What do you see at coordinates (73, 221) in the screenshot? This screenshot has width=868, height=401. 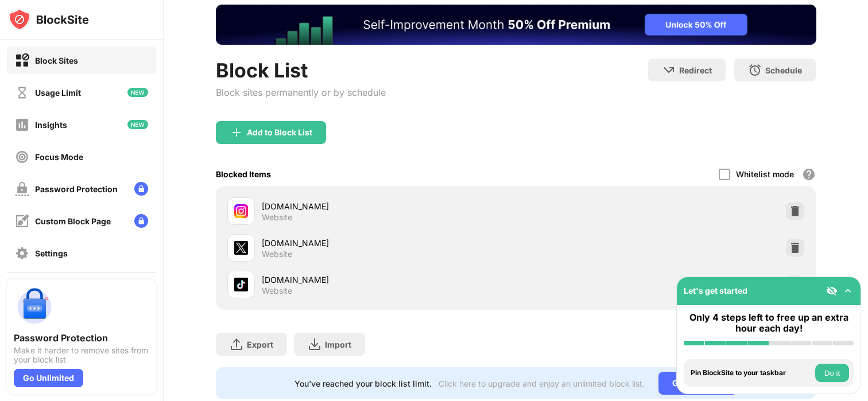 I see `div: Custom Block Page` at bounding box center [73, 221].